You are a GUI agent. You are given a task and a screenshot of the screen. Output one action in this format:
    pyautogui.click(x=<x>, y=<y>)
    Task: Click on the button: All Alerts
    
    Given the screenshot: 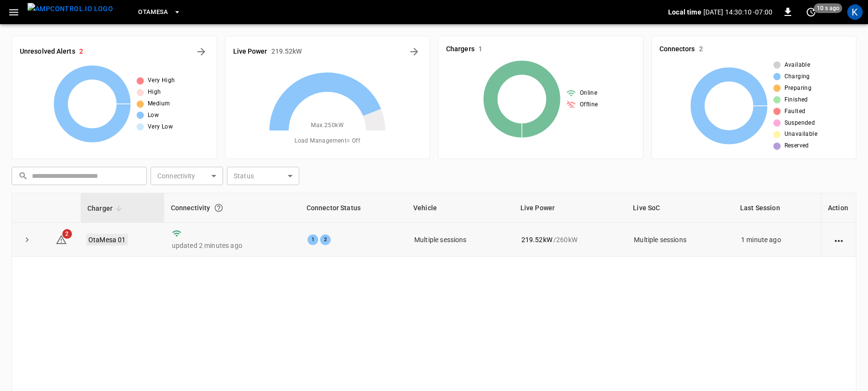 What is the action you would take?
    pyautogui.click(x=202, y=52)
    